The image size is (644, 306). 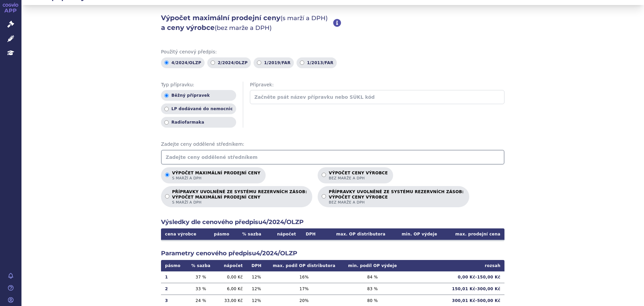 I want to click on th: rozsah, so click(x=454, y=265).